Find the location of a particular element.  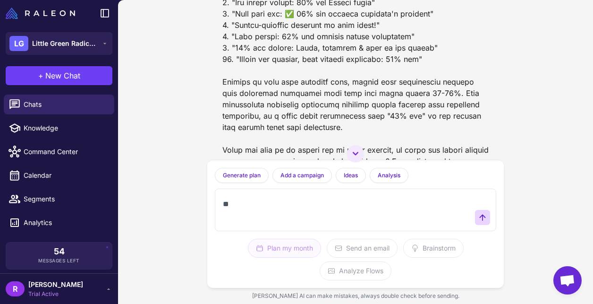

span: Trial Active is located at coordinates (56, 294).